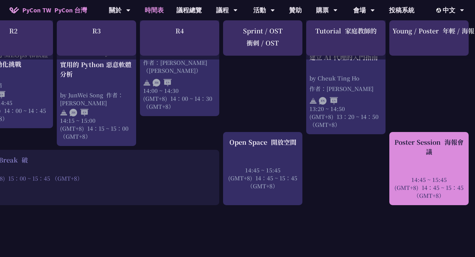 Image resolution: width=475 pixels, height=257 pixels. Describe the element at coordinates (263, 38) in the screenshot. I see `div: Sprint / OST` at that location.